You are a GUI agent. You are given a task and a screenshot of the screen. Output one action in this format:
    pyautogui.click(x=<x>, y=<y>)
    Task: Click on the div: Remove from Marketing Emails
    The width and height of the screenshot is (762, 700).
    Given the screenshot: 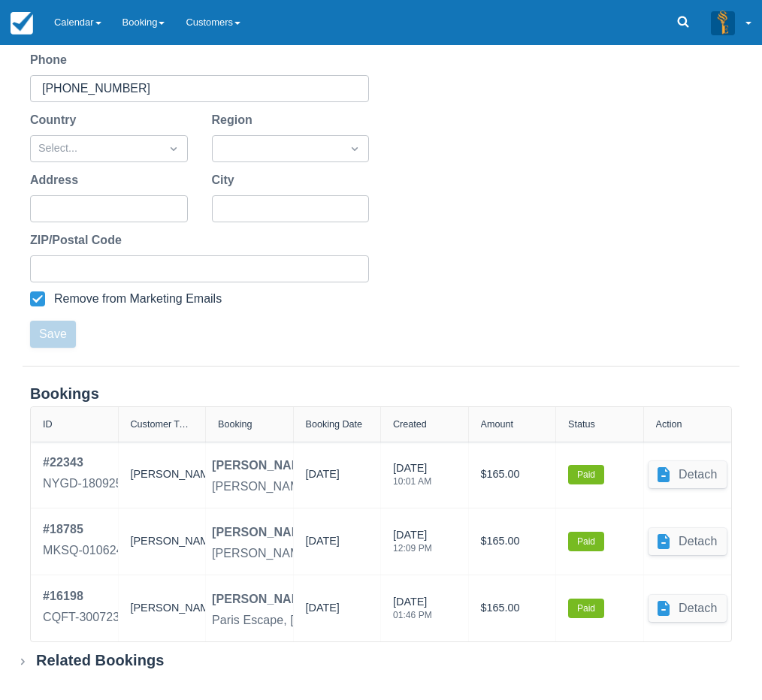 What is the action you would take?
    pyautogui.click(x=138, y=299)
    